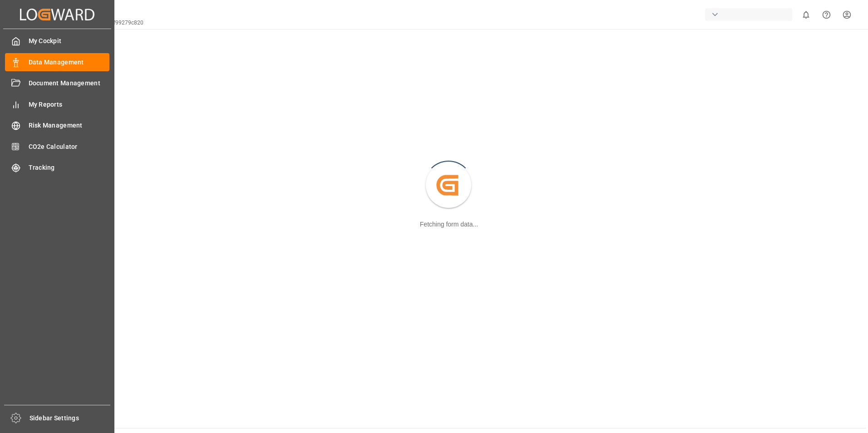  Describe the element at coordinates (57, 41) in the screenshot. I see `a: My Cockpit` at that location.